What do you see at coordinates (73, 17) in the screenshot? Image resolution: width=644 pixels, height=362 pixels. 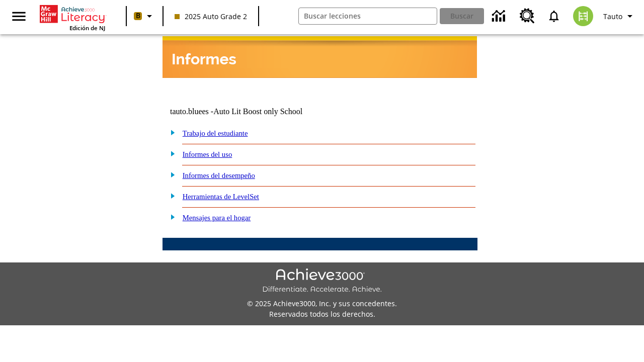 I see `div: Portada` at bounding box center [73, 17].